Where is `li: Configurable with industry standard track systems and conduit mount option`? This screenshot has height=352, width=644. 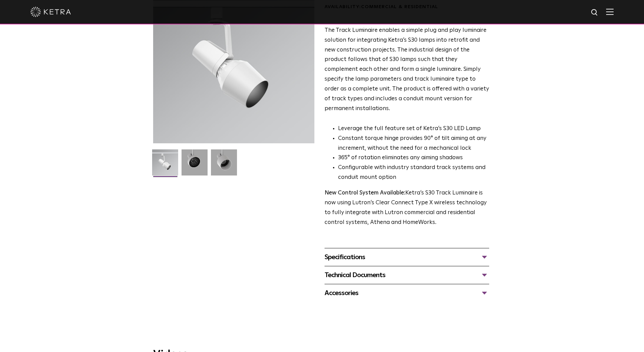
li: Configurable with industry standard track systems and conduit mount option is located at coordinates (414, 173).